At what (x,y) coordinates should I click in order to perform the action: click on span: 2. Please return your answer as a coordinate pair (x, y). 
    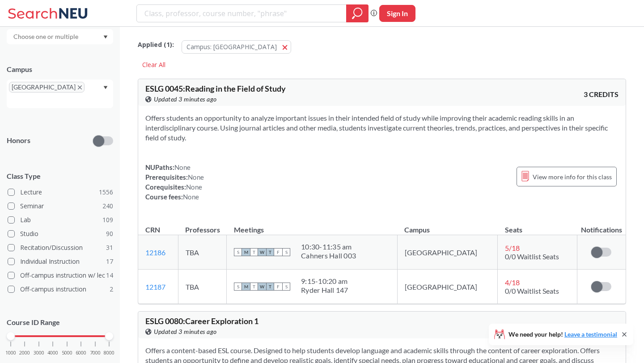
    Looking at the image, I should click on (111, 289).